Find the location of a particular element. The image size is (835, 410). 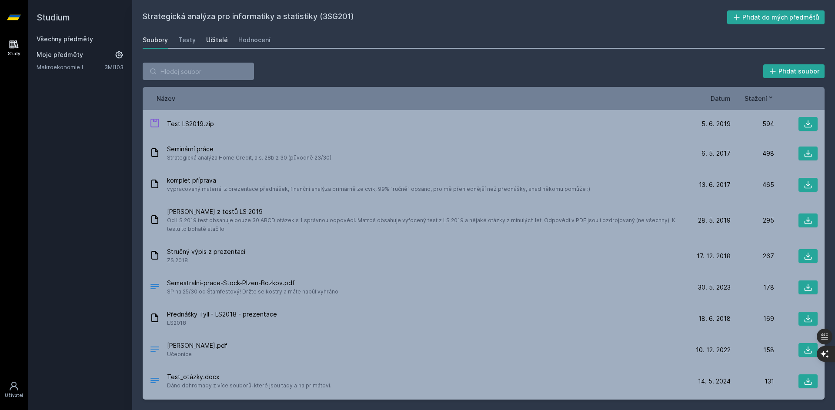

a: 3MI103 is located at coordinates (114, 67).